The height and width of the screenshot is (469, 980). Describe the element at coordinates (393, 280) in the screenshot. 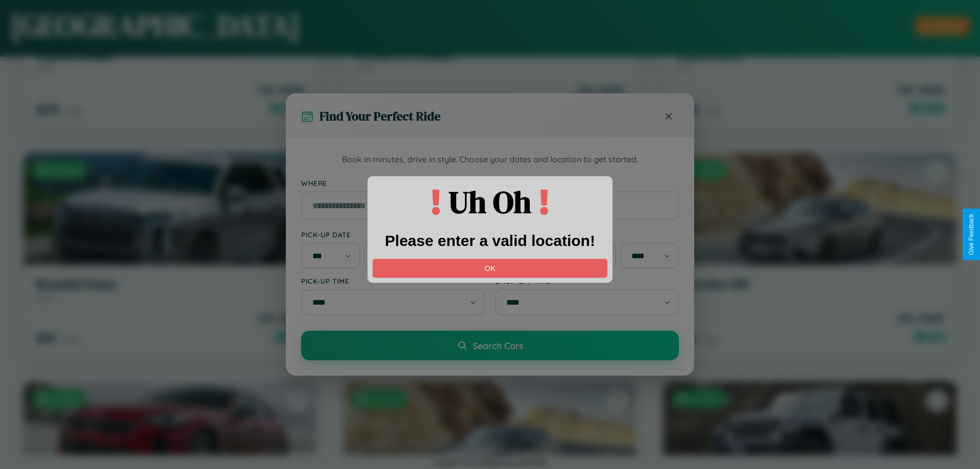

I see `label: Pick-up Time` at that location.